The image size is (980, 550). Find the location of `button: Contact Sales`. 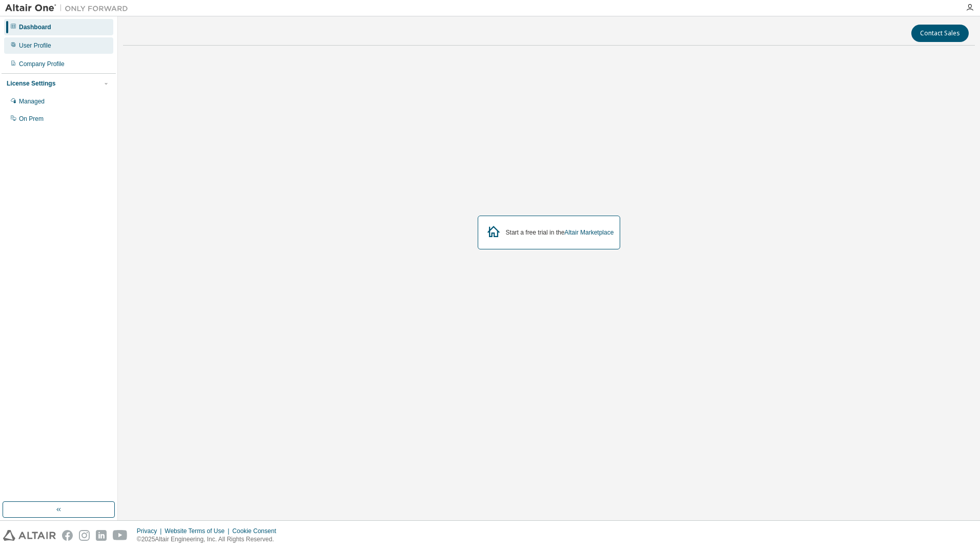

button: Contact Sales is located at coordinates (940, 33).